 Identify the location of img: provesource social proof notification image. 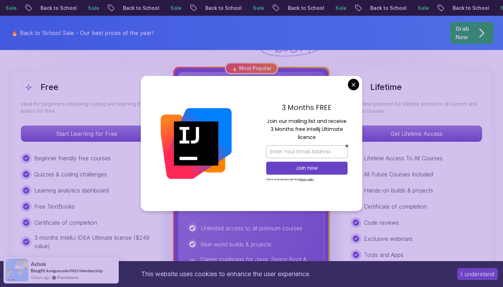
(17, 269).